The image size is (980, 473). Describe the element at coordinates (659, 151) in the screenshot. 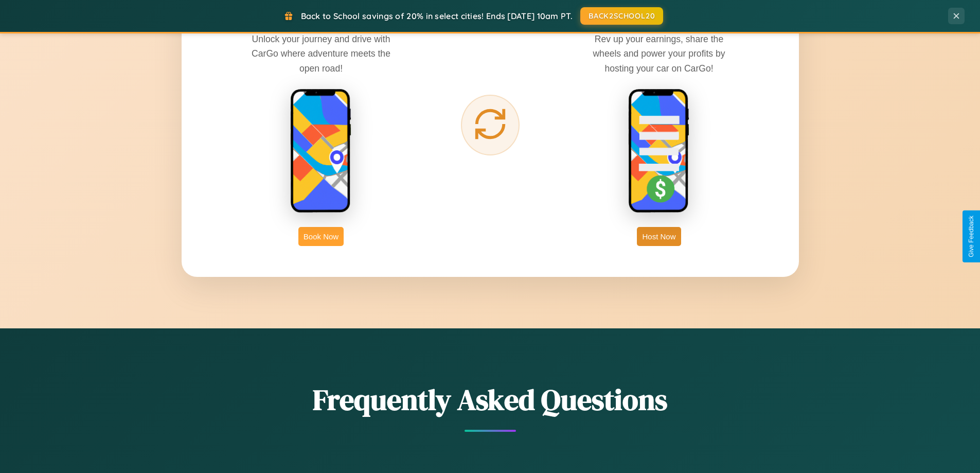

I see `img: host phone` at that location.